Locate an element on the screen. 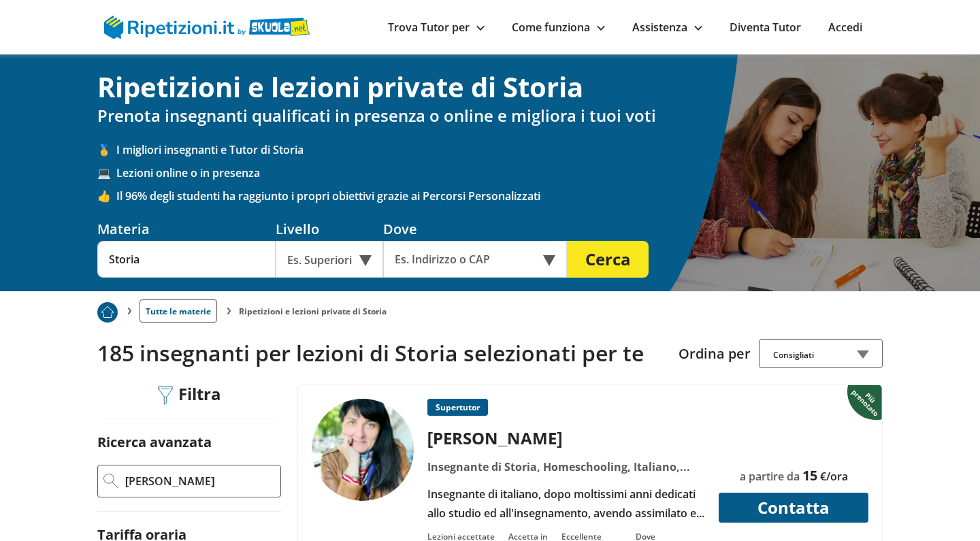 The width and height of the screenshot is (980, 541). h2: 185 insegnanti per lezioni di Storia selezionati per te is located at coordinates (382, 353).